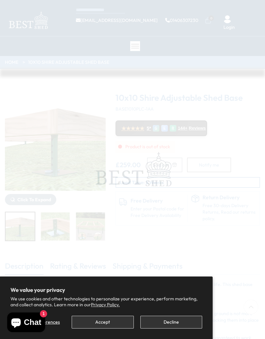 This screenshot has width=265, height=339. What do you see at coordinates (26, 323) in the screenshot?
I see `inbox-online-store-chat: Shopify online store chat` at bounding box center [26, 323].